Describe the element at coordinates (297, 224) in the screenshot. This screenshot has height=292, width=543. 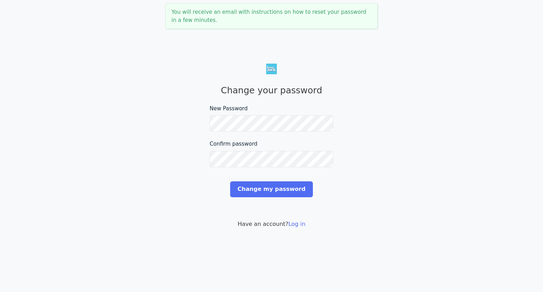
I see `a: Log in` at that location.